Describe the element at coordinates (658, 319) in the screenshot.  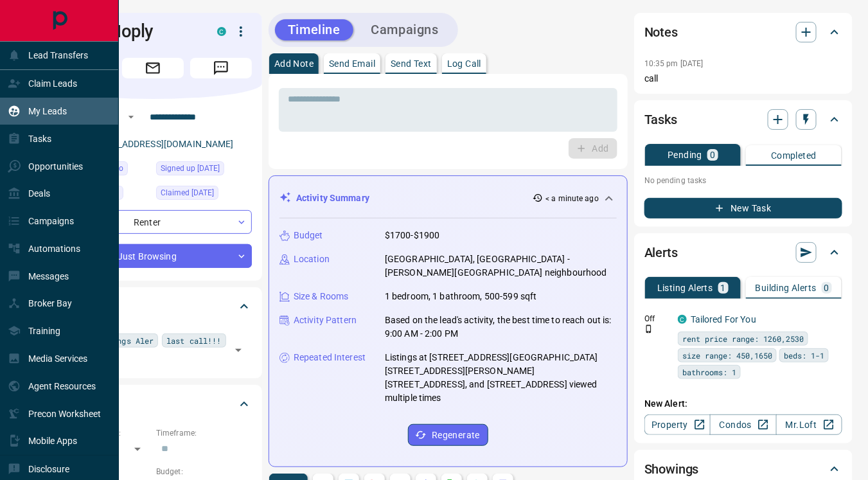
I see `p: Off` at that location.